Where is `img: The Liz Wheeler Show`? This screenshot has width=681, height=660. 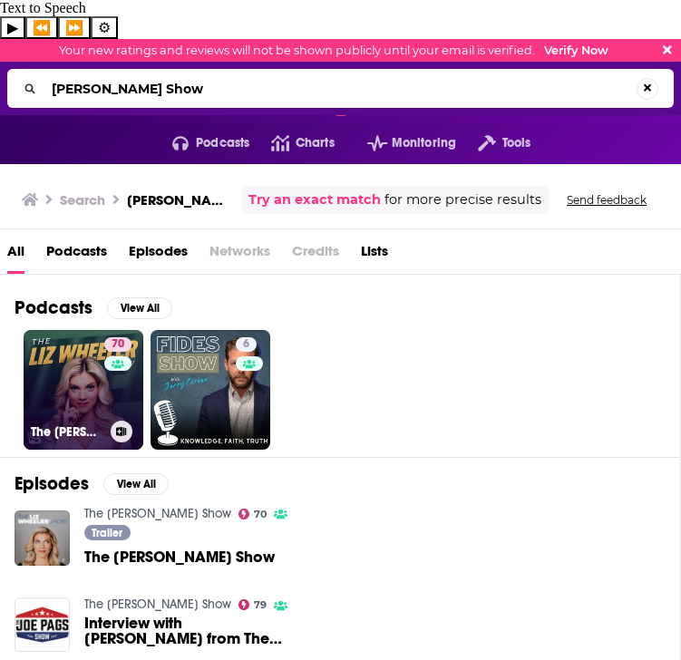 img: The Liz Wheeler Show is located at coordinates (42, 538).